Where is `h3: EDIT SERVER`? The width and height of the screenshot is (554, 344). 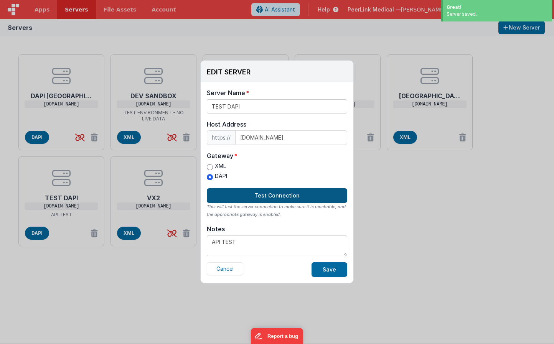
h3: EDIT SERVER is located at coordinates (229, 72).